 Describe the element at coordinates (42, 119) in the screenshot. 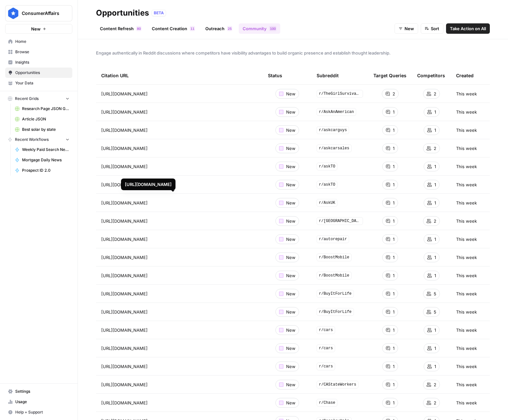

I see `a: Article JSON` at that location.